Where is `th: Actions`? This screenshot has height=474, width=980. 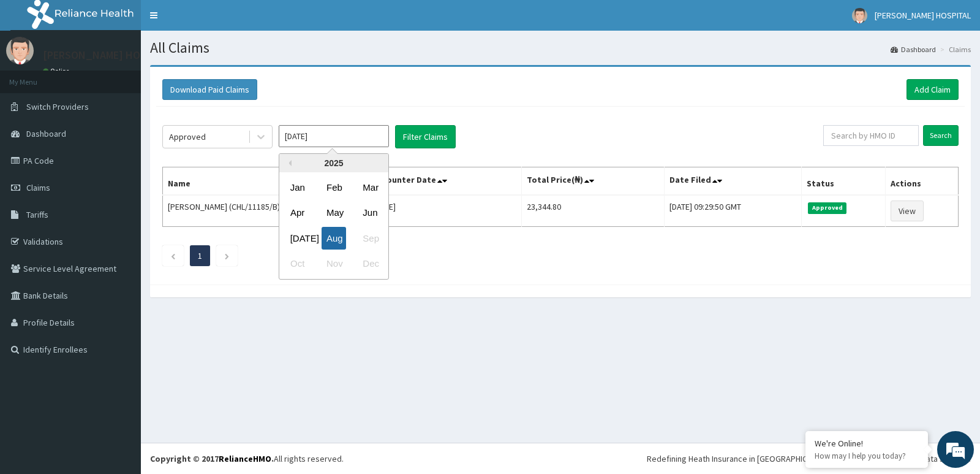 th: Actions is located at coordinates (922, 181).